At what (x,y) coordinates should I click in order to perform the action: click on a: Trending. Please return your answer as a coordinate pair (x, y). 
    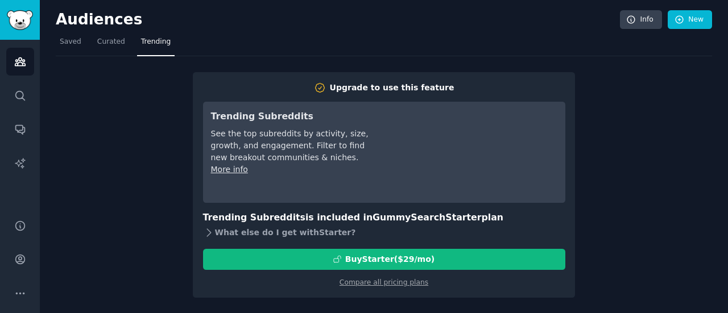
    Looking at the image, I should click on (156, 44).